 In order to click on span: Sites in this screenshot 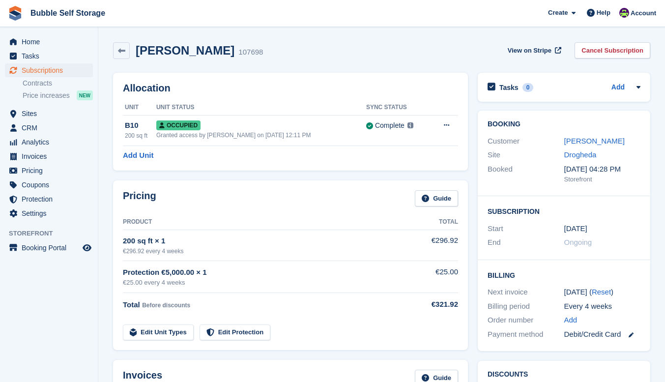, I will do `click(51, 114)`.